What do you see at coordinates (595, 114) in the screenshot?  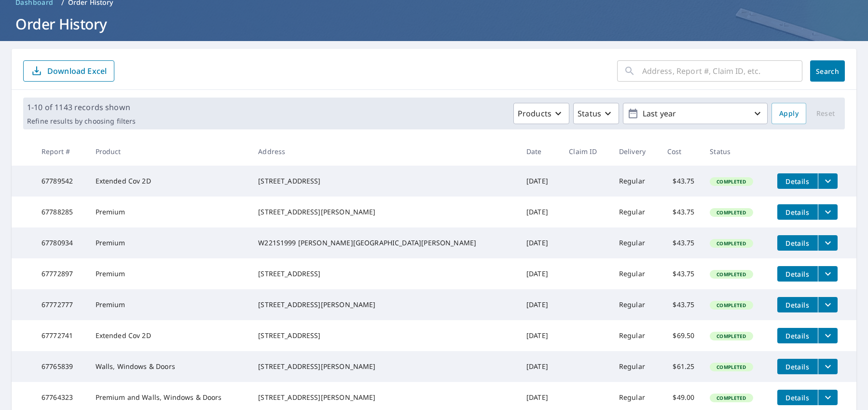 I see `button: Status` at bounding box center [595, 114].